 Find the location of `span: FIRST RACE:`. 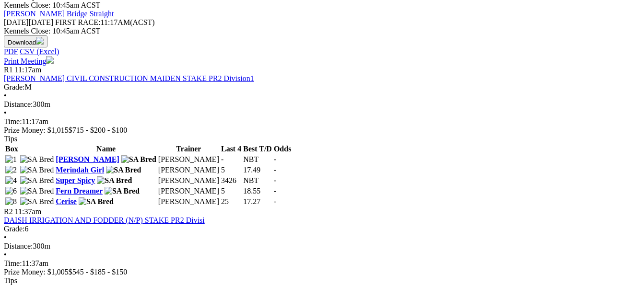

span: FIRST RACE: is located at coordinates (78, 22).